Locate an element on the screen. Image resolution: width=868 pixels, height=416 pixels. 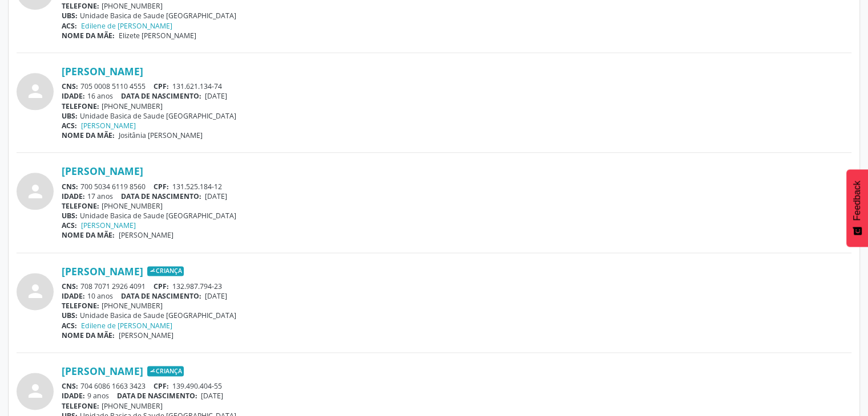
div: 16 anos is located at coordinates (456, 95).